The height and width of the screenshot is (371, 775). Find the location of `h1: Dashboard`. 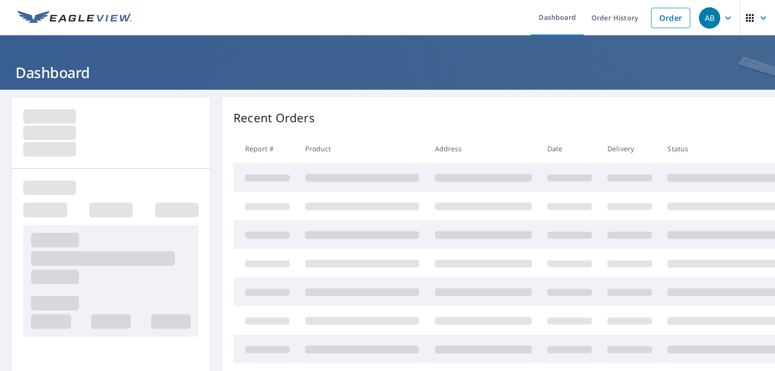

h1: Dashboard is located at coordinates (388, 72).